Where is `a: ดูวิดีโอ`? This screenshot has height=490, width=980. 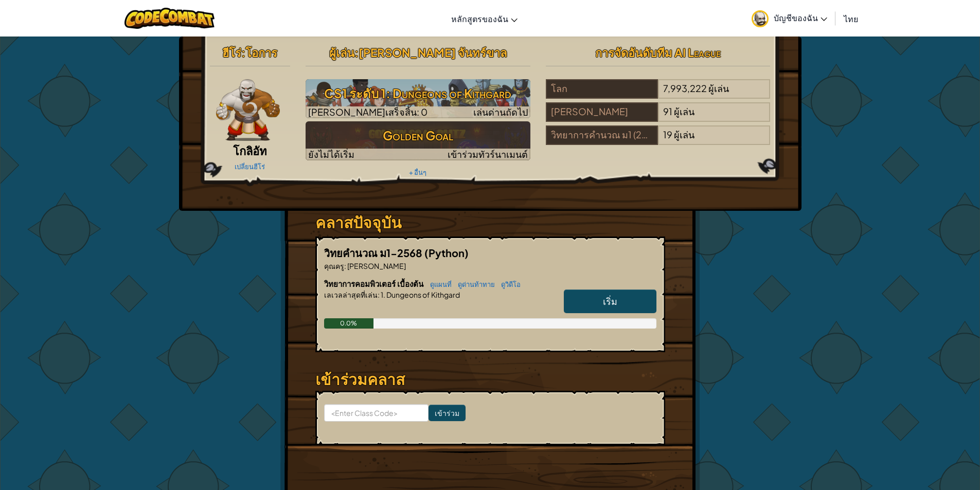 a: ดูวิดีโอ is located at coordinates (508, 284).